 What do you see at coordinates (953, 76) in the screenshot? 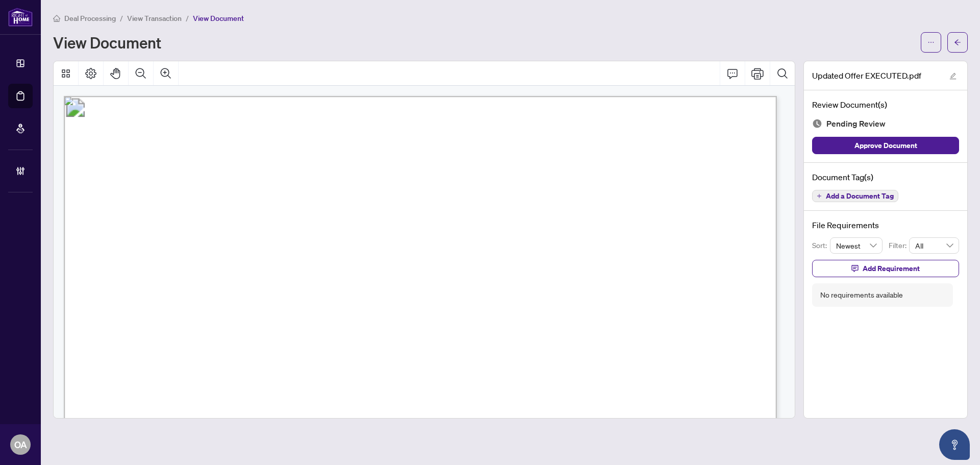
I see `span: edit` at bounding box center [953, 76].